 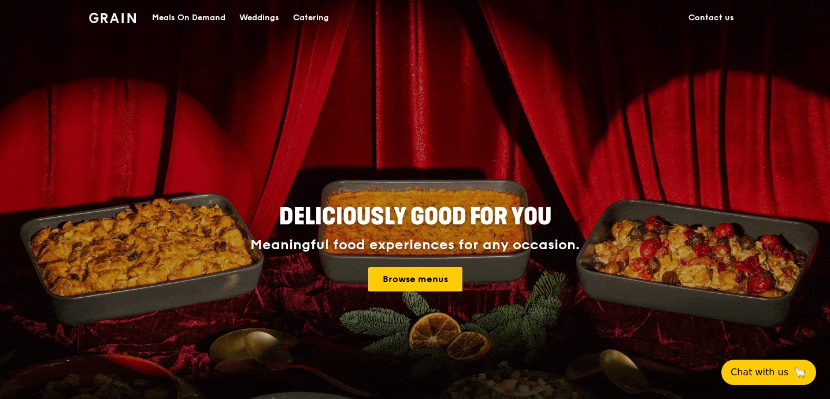 What do you see at coordinates (311, 18) in the screenshot?
I see `a: Catering` at bounding box center [311, 18].